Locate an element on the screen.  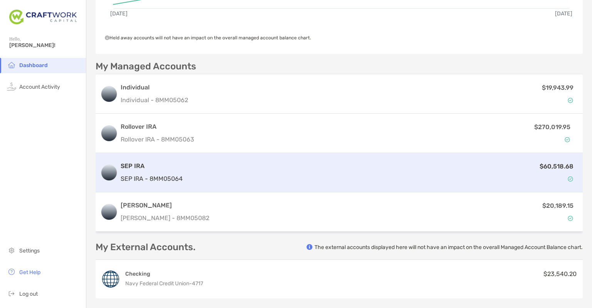
img: household icon is located at coordinates (12, 65).